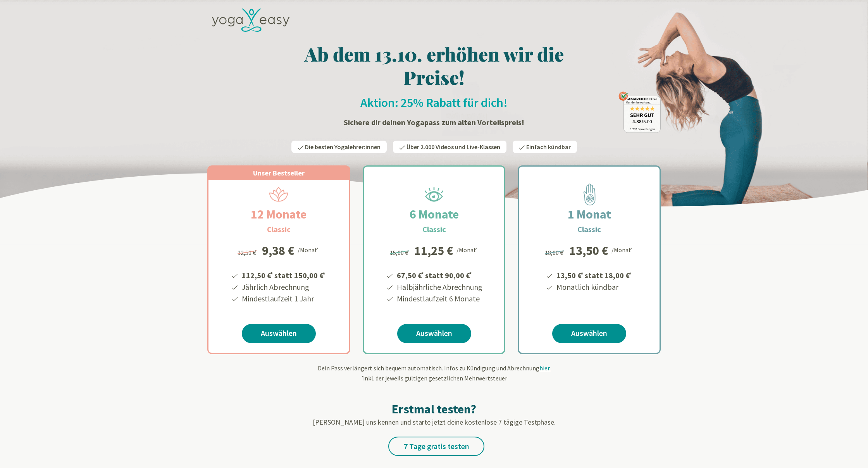 This screenshot has height=468, width=868. I want to click on li: Mindestlaufzeit 6 Monate, so click(439, 299).